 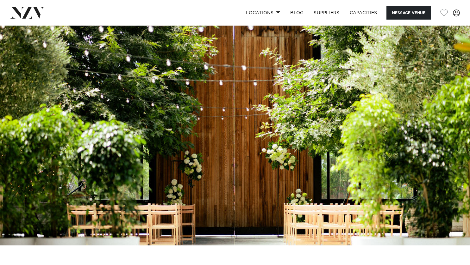 I want to click on a: SUPPLIERS, so click(x=326, y=13).